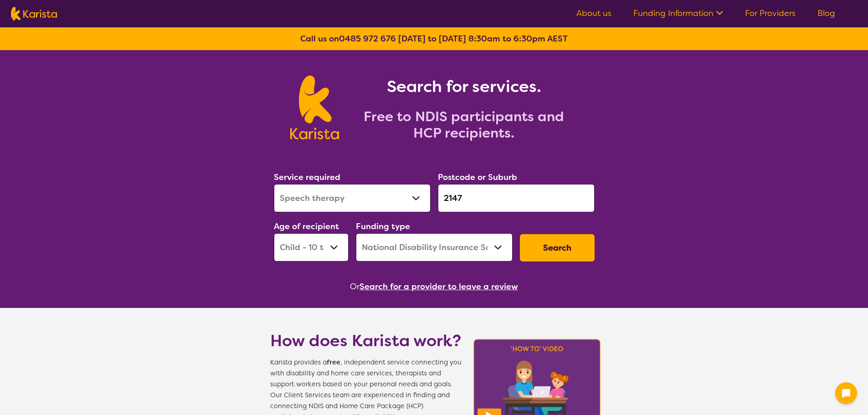 The image size is (868, 415). What do you see at coordinates (594, 13) in the screenshot?
I see `a: About us` at bounding box center [594, 13].